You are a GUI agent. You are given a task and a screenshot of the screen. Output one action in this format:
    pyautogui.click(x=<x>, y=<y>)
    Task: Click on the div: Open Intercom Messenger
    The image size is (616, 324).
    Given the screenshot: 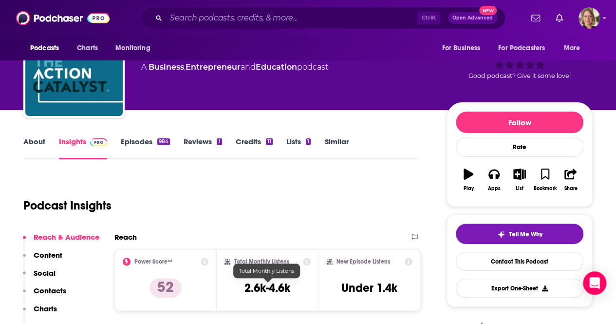 What is the action you would take?
    pyautogui.click(x=595, y=283)
    